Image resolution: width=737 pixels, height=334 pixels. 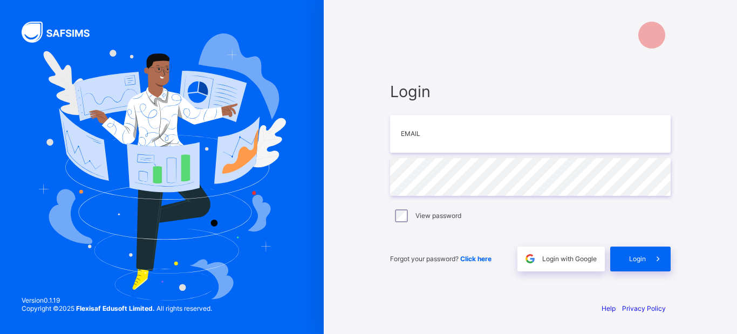 I want to click on a: Privacy Policy, so click(x=643, y=308).